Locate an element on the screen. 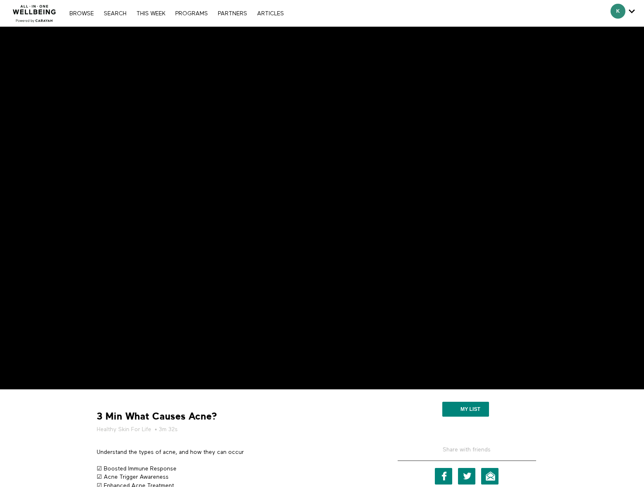 Image resolution: width=644 pixels, height=487 pixels. a: Facebook is located at coordinates (444, 476).